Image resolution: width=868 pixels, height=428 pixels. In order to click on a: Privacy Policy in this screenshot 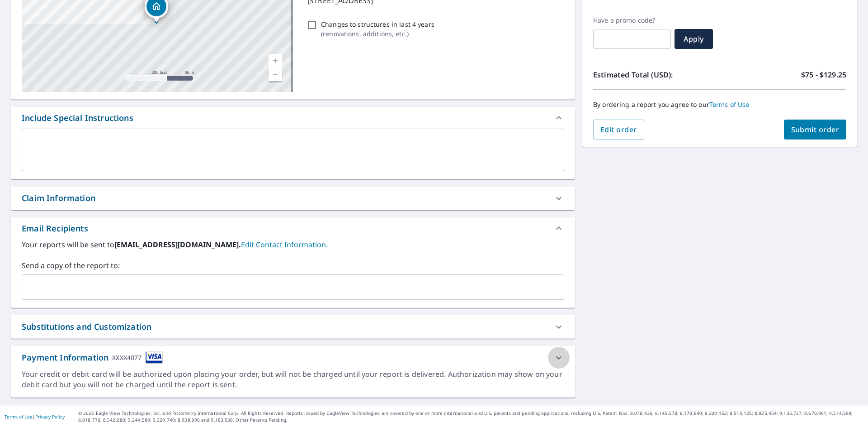, I will do `click(50, 416)`.